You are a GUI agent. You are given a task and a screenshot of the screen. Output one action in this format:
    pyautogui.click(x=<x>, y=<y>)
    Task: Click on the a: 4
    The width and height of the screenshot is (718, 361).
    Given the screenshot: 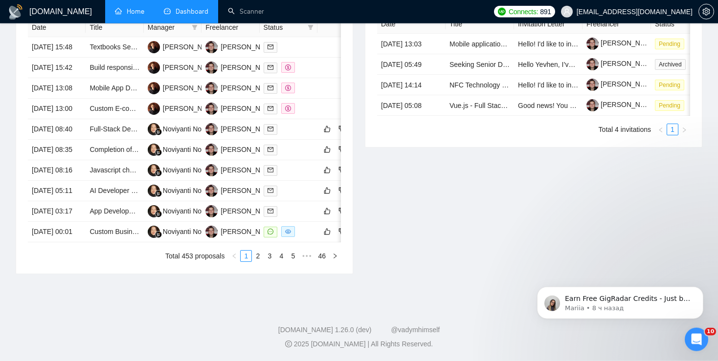 What is the action you would take?
    pyautogui.click(x=281, y=256)
    